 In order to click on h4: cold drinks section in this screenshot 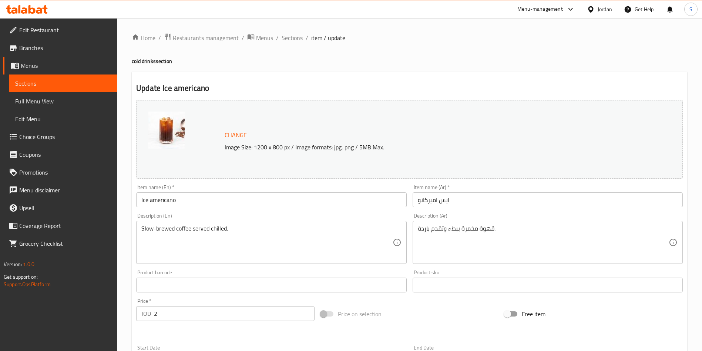, I will do `click(409, 61)`.